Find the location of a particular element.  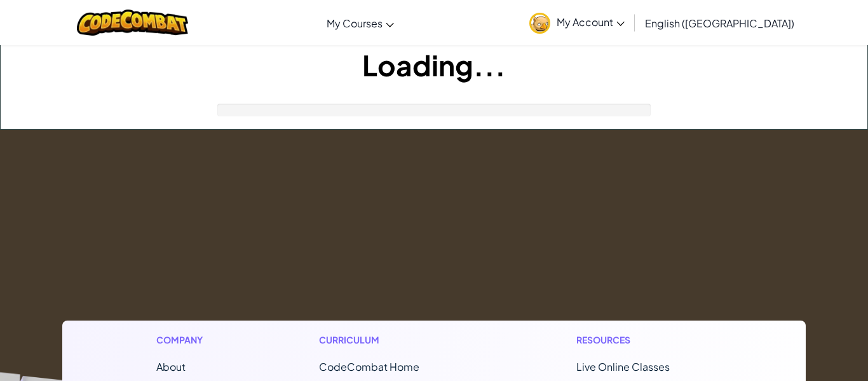

img: avatar is located at coordinates (540, 23).